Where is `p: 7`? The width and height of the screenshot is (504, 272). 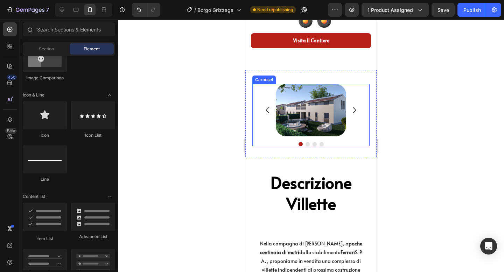
p: 7 is located at coordinates (47, 10).